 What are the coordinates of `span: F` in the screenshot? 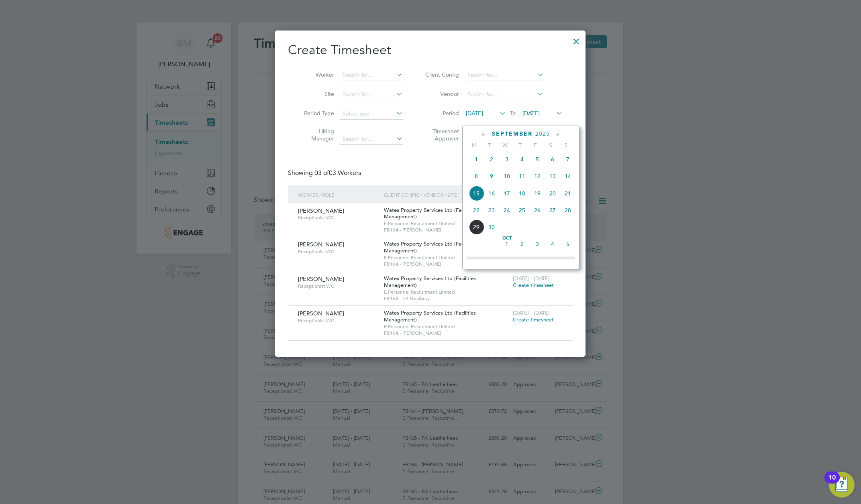 It's located at (536, 145).